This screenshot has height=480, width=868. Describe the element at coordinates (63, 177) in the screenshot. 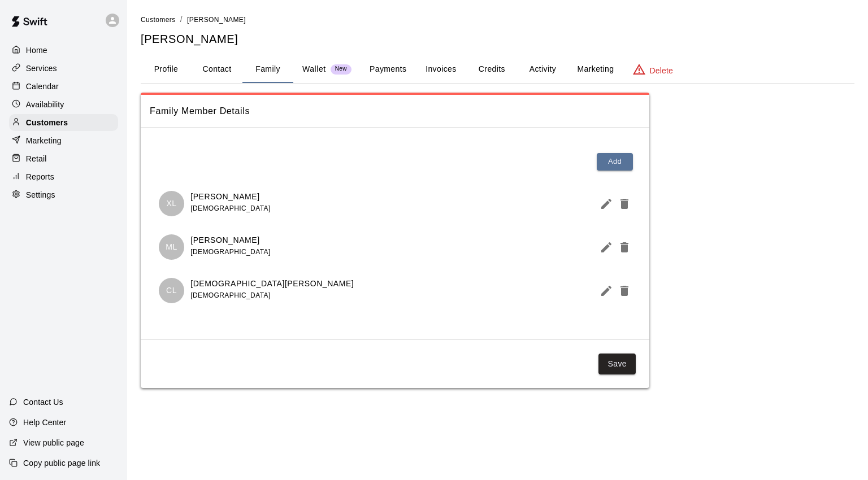

I see `div: Reports` at that location.